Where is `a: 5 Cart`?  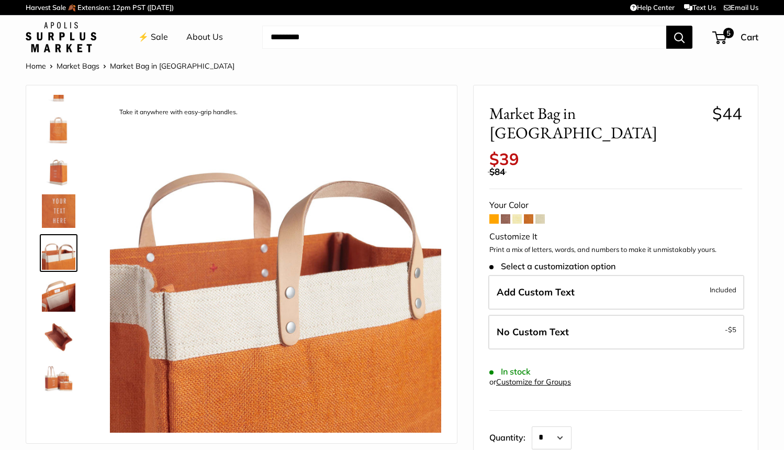 a: 5 Cart is located at coordinates (736, 37).